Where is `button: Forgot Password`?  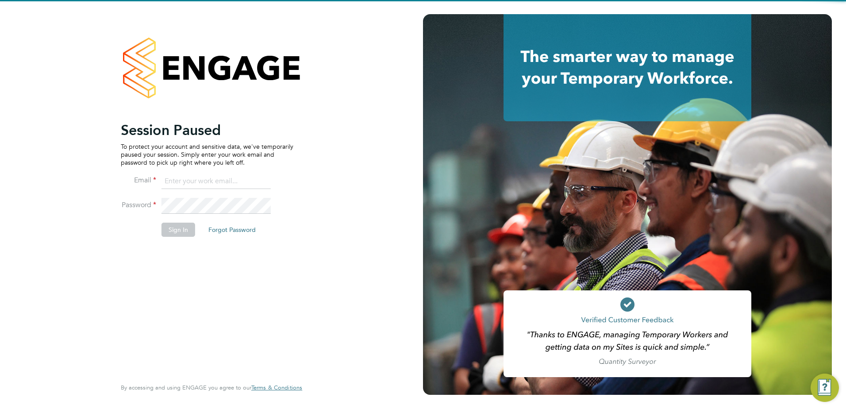 button: Forgot Password is located at coordinates (232, 230).